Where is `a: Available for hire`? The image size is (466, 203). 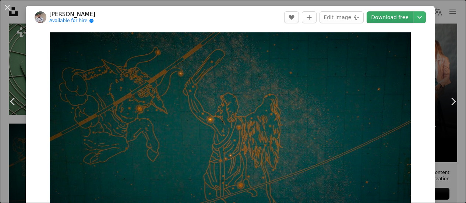 a: Available for hire is located at coordinates (72, 21).